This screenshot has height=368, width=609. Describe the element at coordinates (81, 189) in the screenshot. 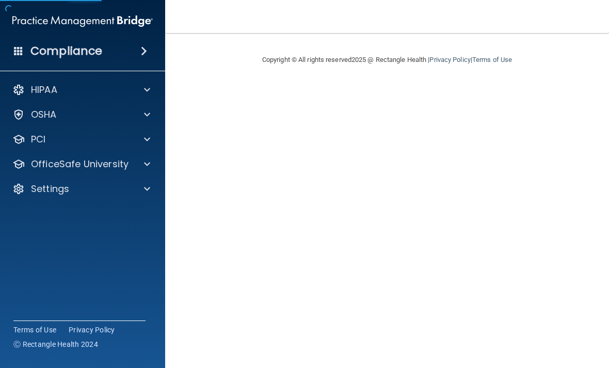

I see `a: Settings` at that location.